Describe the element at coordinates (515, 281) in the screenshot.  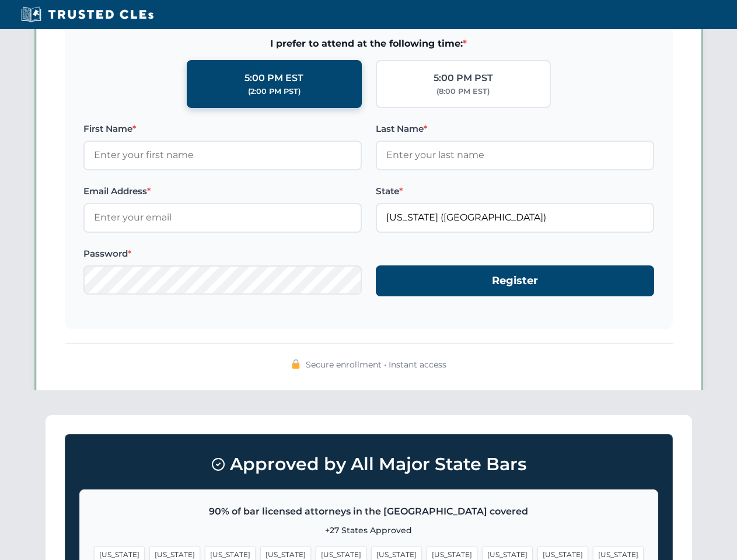
I see `button: Register` at that location.